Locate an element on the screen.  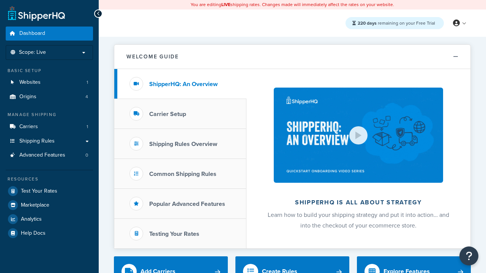
span: remaining on your Free Trial is located at coordinates (396, 23).